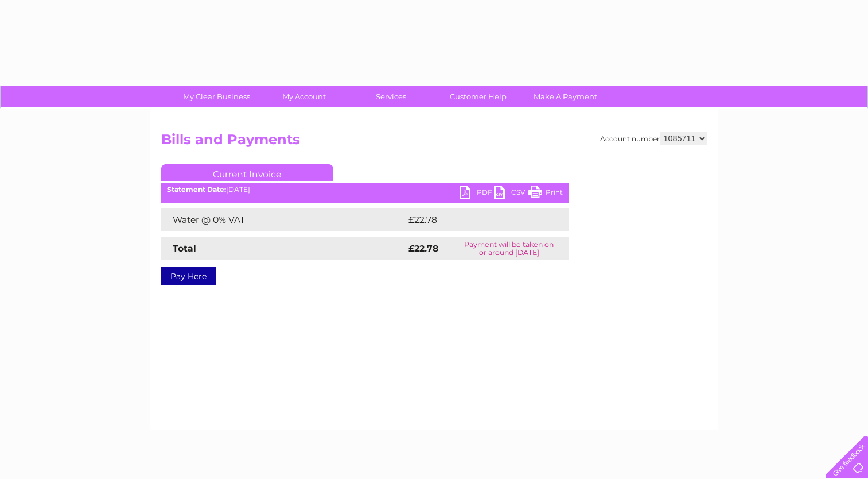 This screenshot has width=868, height=479. What do you see at coordinates (184, 248) in the screenshot?
I see `strong: Total` at bounding box center [184, 248].